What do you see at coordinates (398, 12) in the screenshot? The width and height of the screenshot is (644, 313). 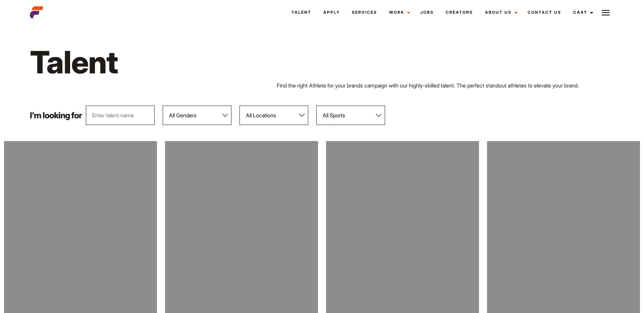 I see `a: Work` at bounding box center [398, 12].